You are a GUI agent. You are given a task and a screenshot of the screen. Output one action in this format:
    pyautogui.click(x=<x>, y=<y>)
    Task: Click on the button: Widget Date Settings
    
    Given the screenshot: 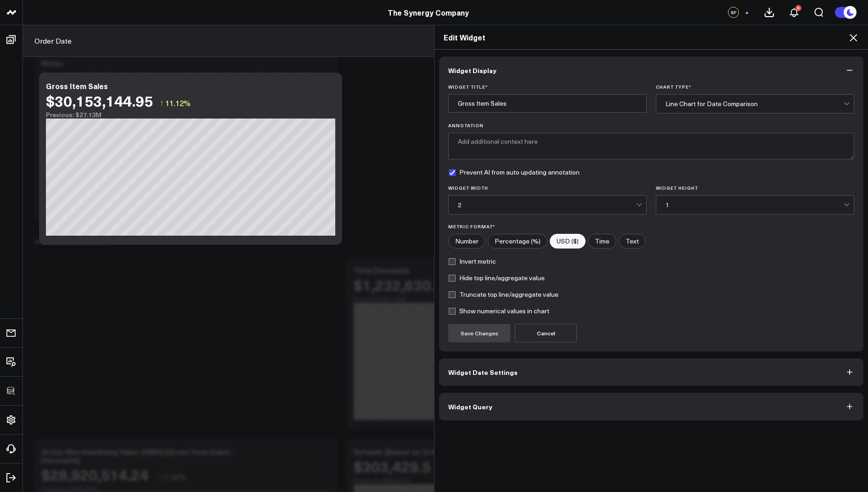 What is the action you would take?
    pyautogui.click(x=651, y=372)
    